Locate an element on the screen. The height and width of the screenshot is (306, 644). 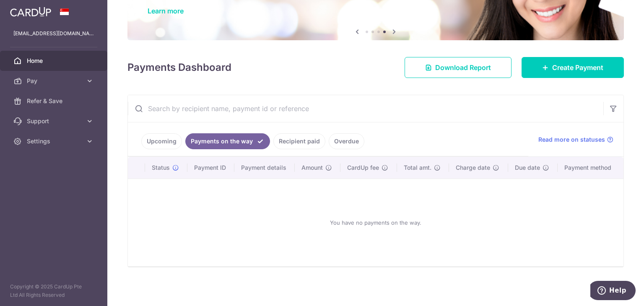
span: Pay is located at coordinates (54, 81).